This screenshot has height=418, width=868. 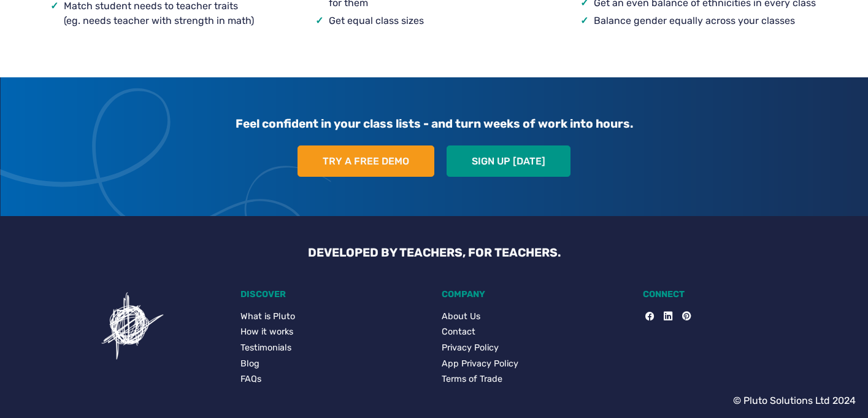 What do you see at coordinates (435, 124) in the screenshot?
I see `h3: Feel confident in your class lists - and turn weeks of work into hours.` at bounding box center [435, 124].